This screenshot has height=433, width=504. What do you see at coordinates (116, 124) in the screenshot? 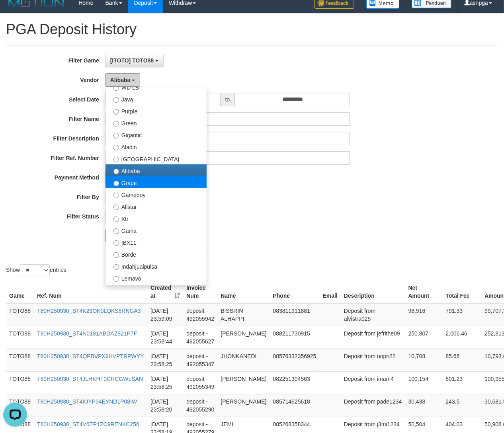
I see `input: Green` at bounding box center [116, 124].